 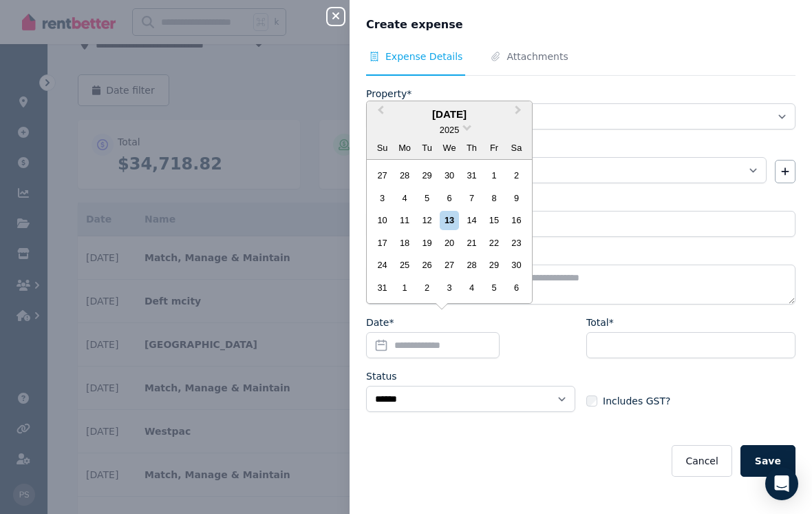 I want to click on button: Cancel, so click(x=702, y=461).